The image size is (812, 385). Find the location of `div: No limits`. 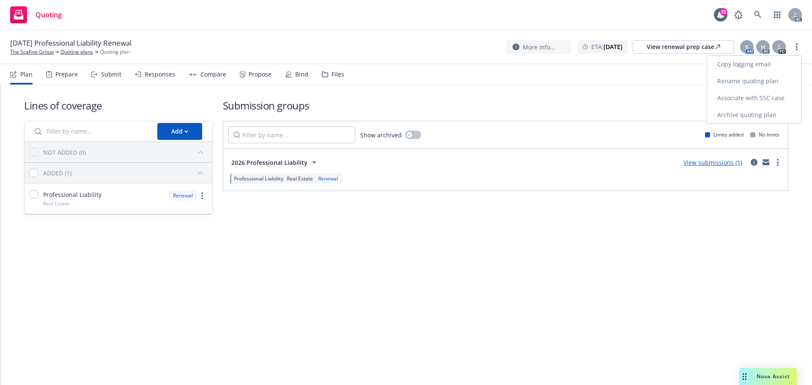

div: No limits is located at coordinates (765, 135).